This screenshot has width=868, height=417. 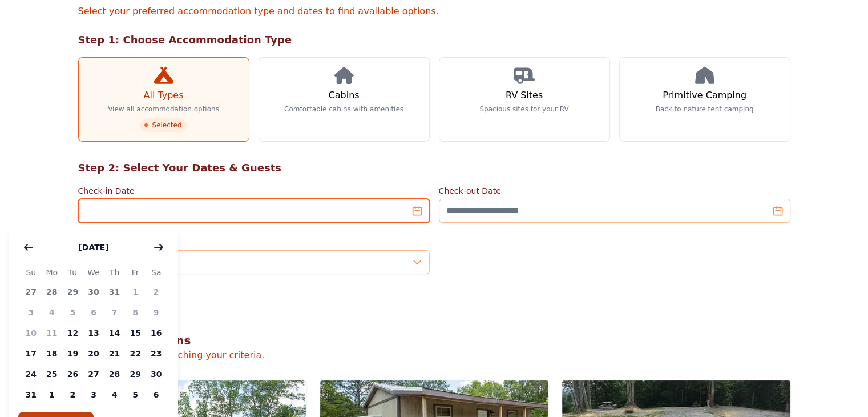 I want to click on span: Fr, so click(x=136, y=272).